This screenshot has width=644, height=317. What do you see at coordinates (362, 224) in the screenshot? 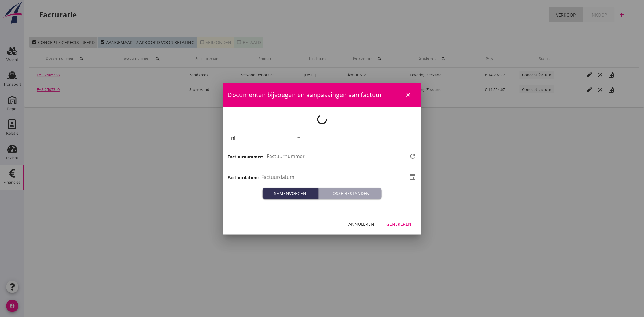
I see `div: Annuleren` at bounding box center [362, 224].